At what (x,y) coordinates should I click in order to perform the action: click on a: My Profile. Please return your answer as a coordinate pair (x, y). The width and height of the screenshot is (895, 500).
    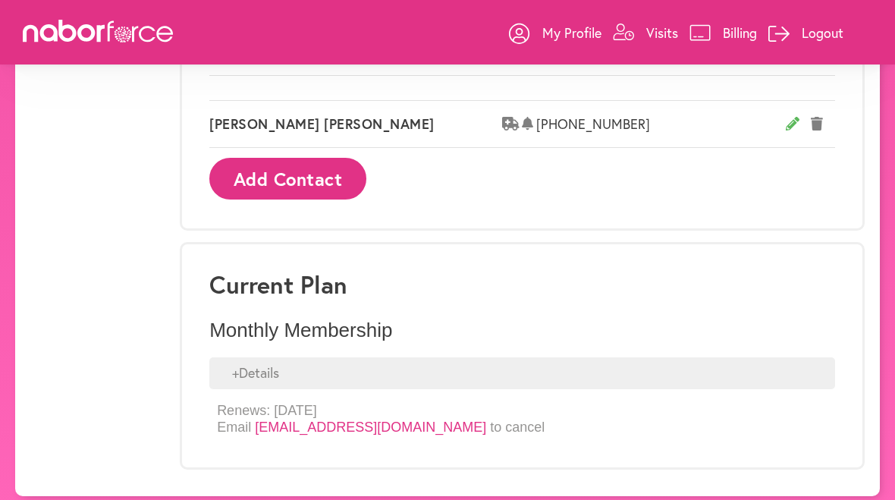
    Looking at the image, I should click on (555, 33).